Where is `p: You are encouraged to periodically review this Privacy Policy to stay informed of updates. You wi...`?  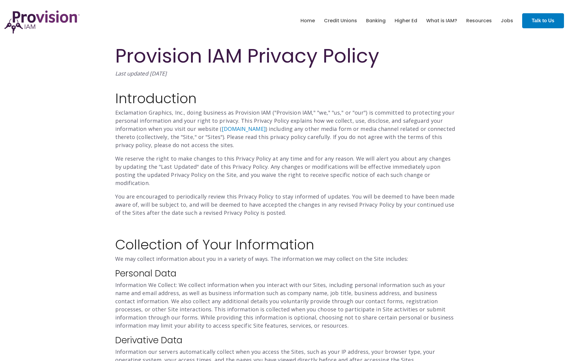
p: You are encouraged to periodically review this Privacy Policy to stay informed of updates. You wi... is located at coordinates (287, 204).